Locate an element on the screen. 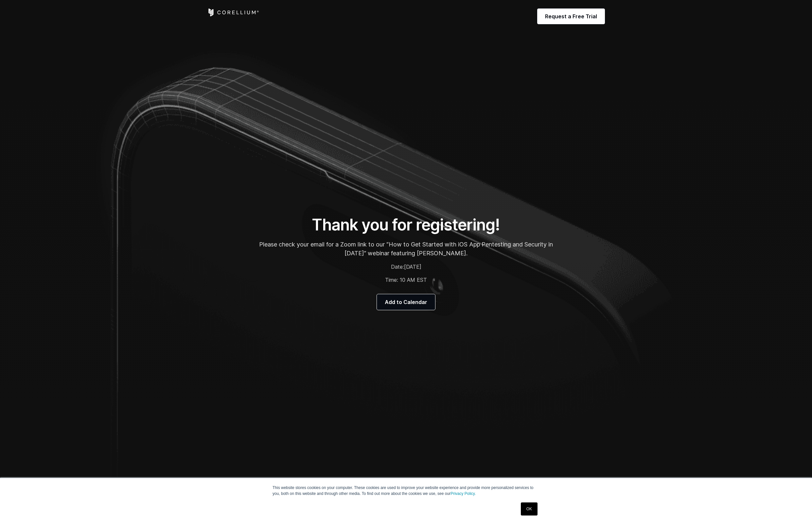 Image resolution: width=812 pixels, height=524 pixels. a: Add to Calendar is located at coordinates (406, 302).